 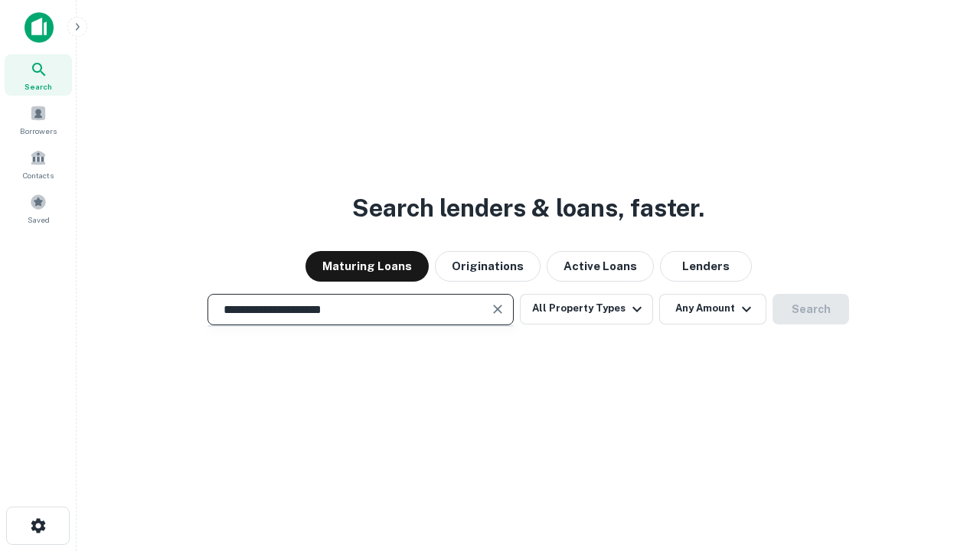 What do you see at coordinates (942, 466) in the screenshot?
I see `div: Chat Widget` at bounding box center [942, 466].